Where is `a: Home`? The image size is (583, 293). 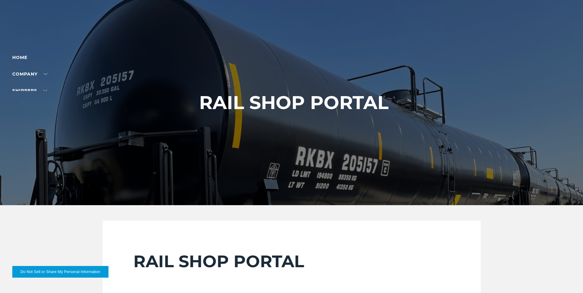
a: Home is located at coordinates (20, 57).